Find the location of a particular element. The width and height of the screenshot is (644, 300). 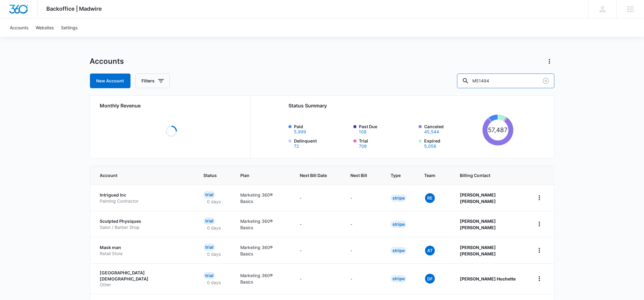

a: Settings is located at coordinates (69, 27).